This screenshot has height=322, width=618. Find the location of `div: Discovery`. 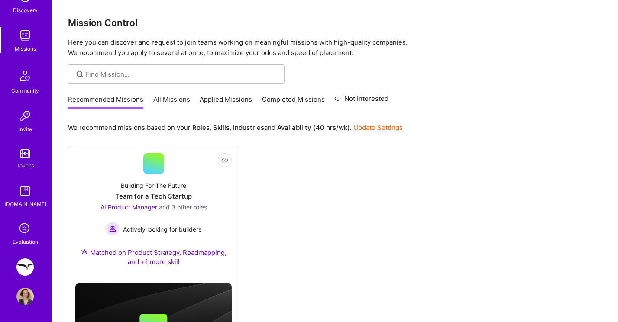

div: Discovery is located at coordinates (25, 10).